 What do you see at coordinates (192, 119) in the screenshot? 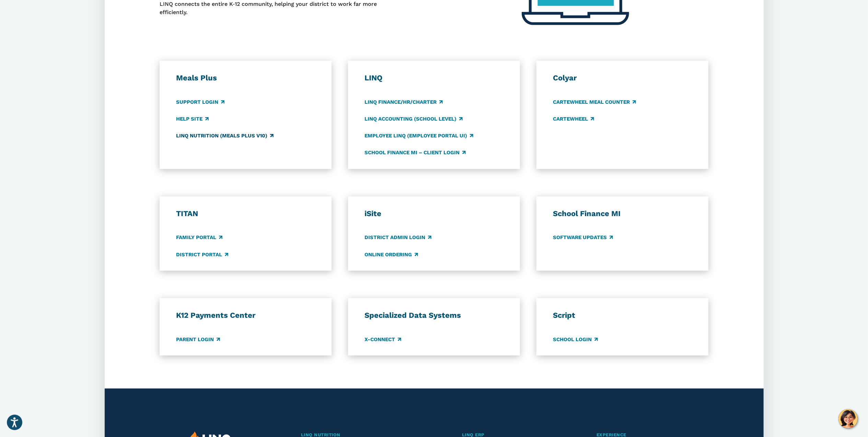
I see `a: Help Site` at bounding box center [192, 119].